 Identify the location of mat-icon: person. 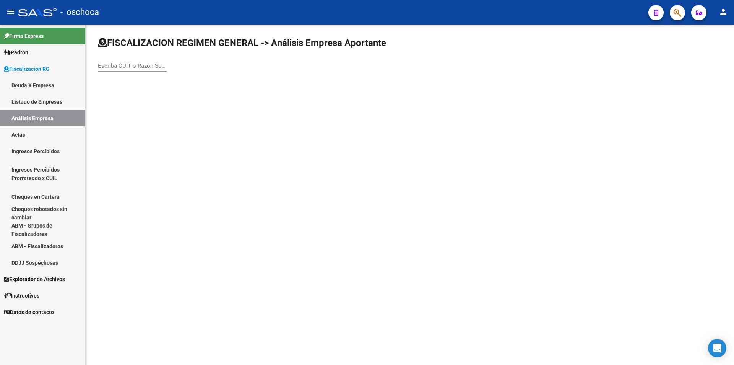
(724, 12).